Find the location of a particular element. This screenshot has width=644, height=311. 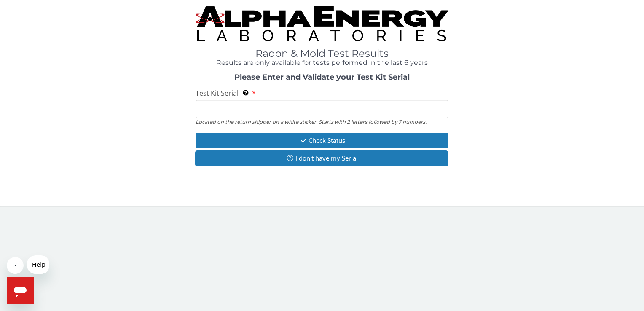

span: Help is located at coordinates (12, 9).